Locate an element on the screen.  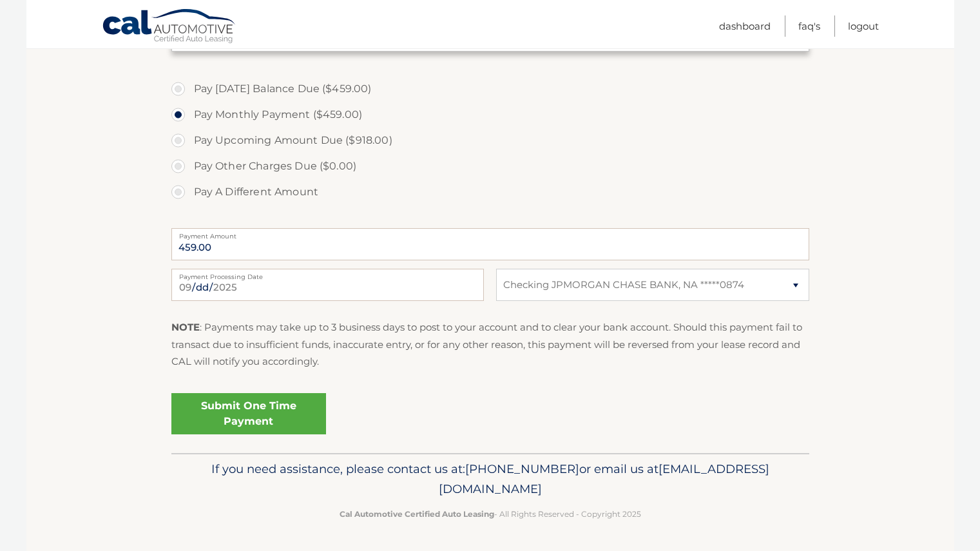
a: Dashboard is located at coordinates (745, 26).